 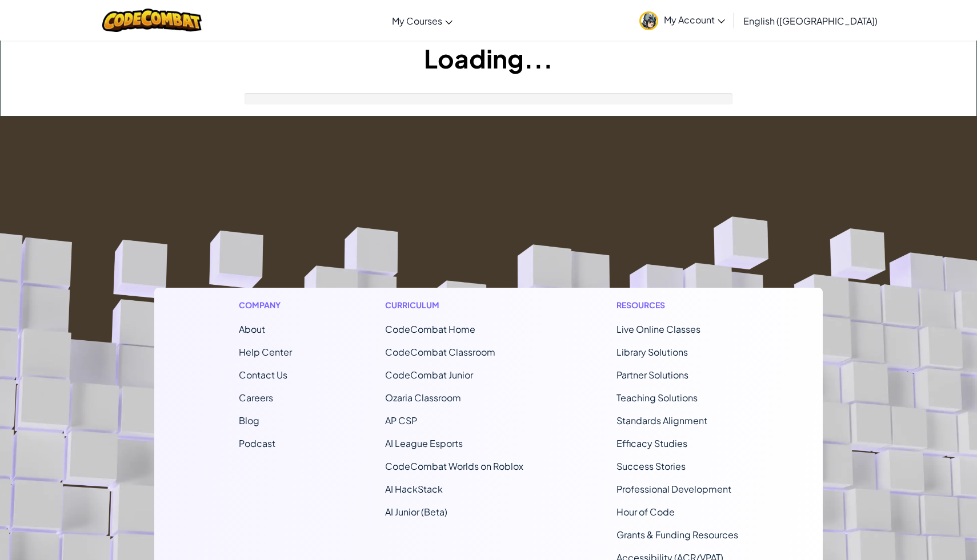 What do you see at coordinates (417, 20) in the screenshot?
I see `span: My Courses` at bounding box center [417, 20].